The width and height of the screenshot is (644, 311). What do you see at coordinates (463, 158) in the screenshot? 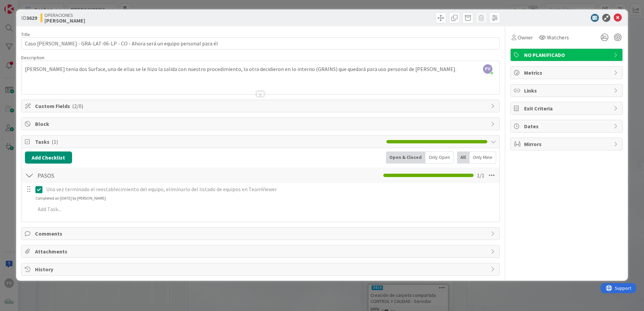
I see `div: All` at bounding box center [463, 158].